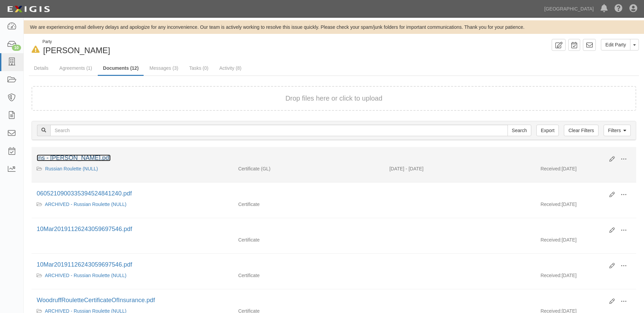 The width and height of the screenshot is (644, 313). I want to click on a: WoodruffRouletteCertificateOfInsurance.pdf, so click(96, 300).